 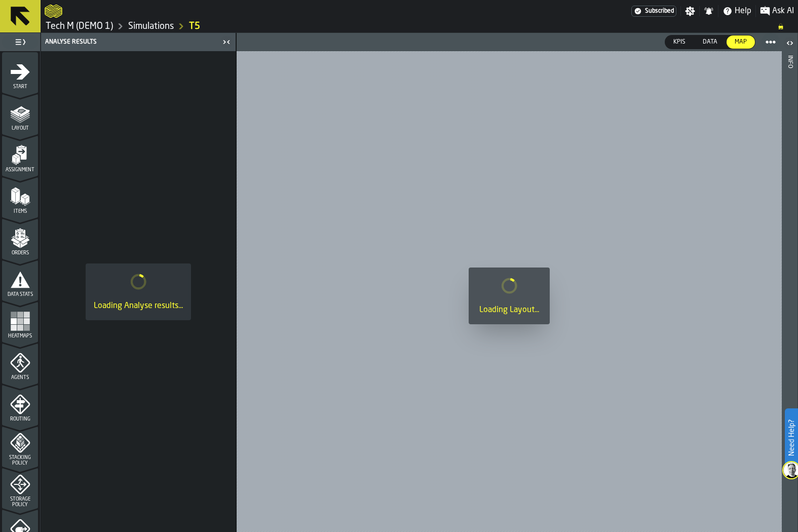 What do you see at coordinates (20, 294) in the screenshot?
I see `span: Data Stats` at bounding box center [20, 294].